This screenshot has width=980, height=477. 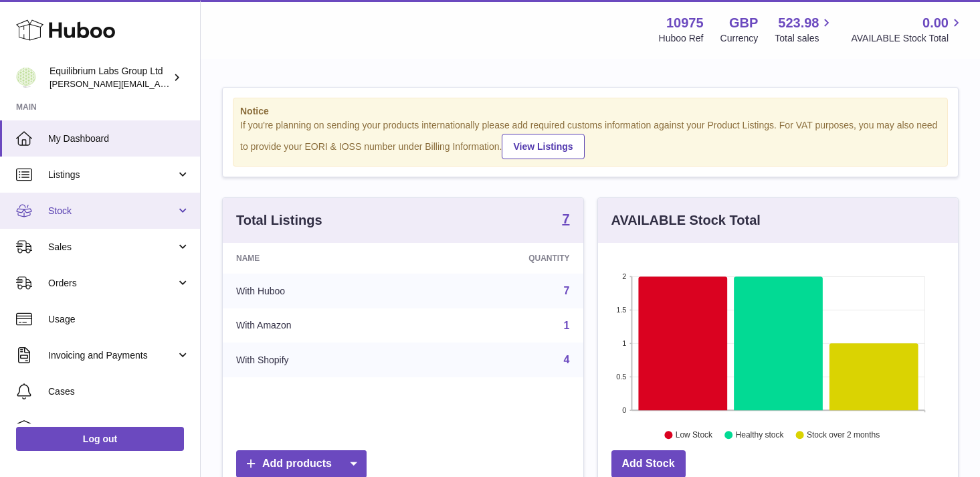 What do you see at coordinates (112, 174) in the screenshot?
I see `span: Listings` at bounding box center [112, 174].